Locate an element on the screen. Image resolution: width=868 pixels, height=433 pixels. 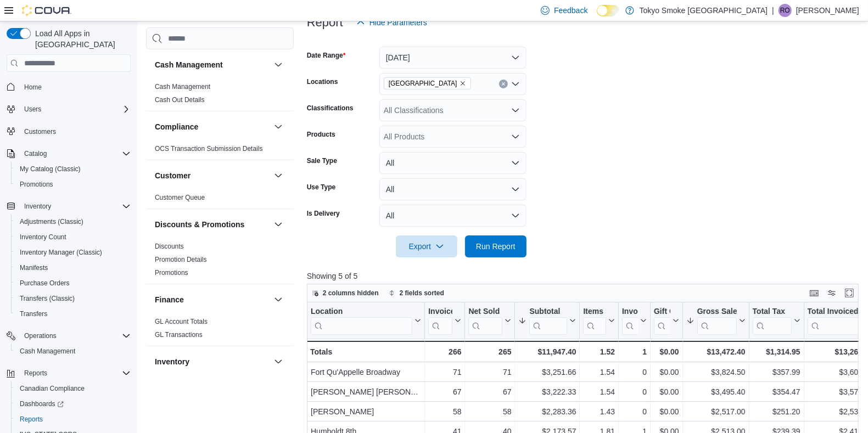
label: Is Delivery is located at coordinates (323, 214).